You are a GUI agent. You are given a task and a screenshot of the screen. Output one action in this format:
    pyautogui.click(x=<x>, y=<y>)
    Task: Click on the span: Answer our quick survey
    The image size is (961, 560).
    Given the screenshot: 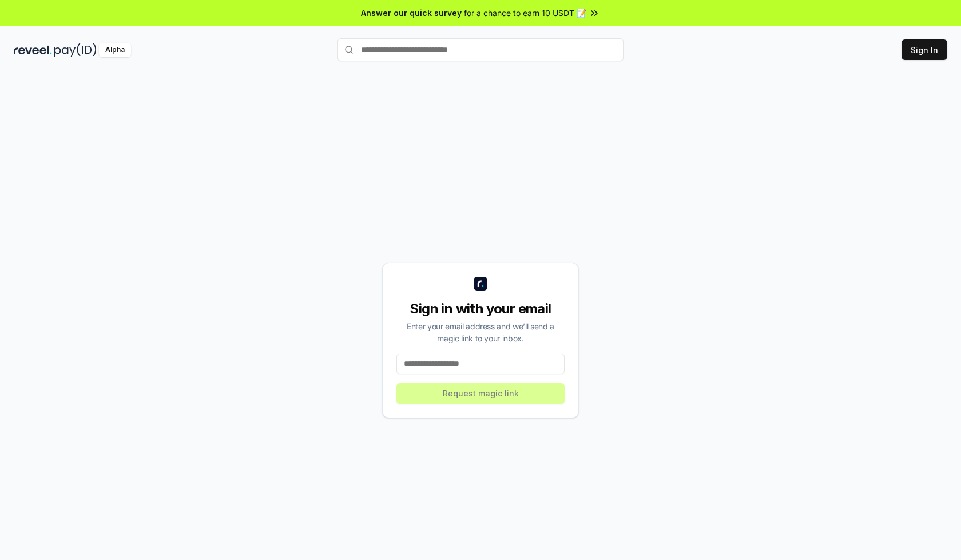 What is the action you would take?
    pyautogui.click(x=412, y=13)
    